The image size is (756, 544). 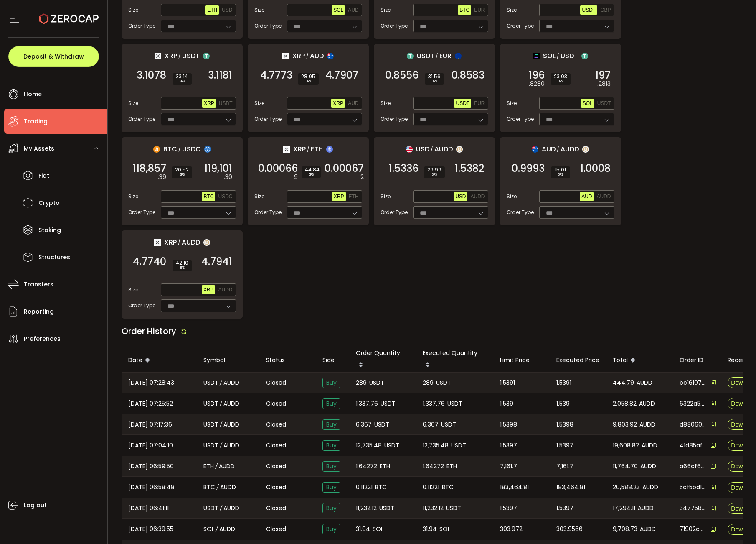 I want to click on span: 4.7907, so click(x=342, y=75).